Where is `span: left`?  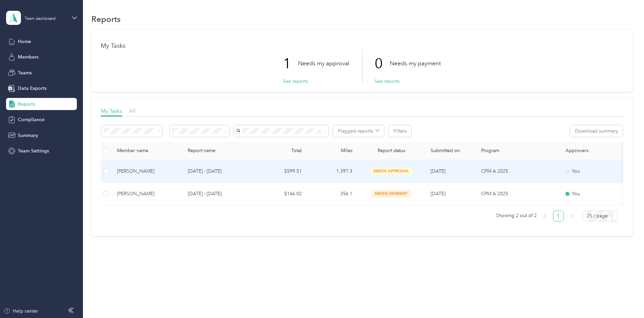
span: left is located at coordinates (545, 216).